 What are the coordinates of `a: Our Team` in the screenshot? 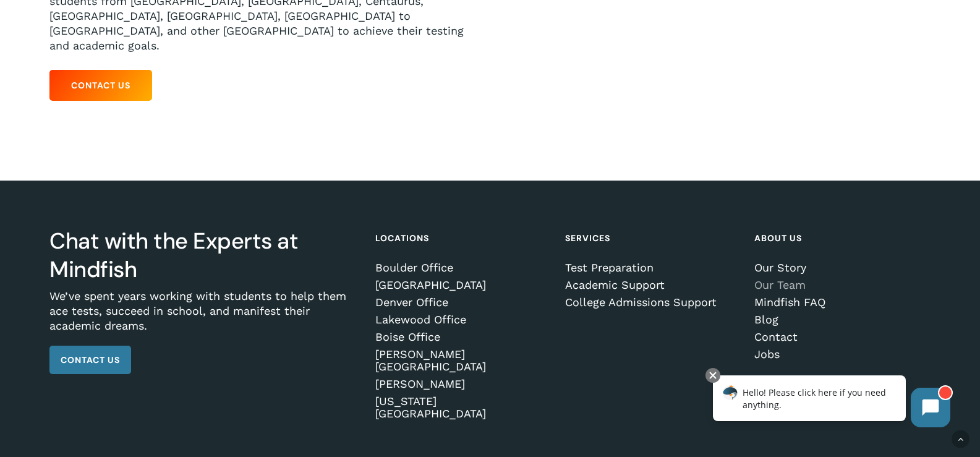 It's located at (840, 285).